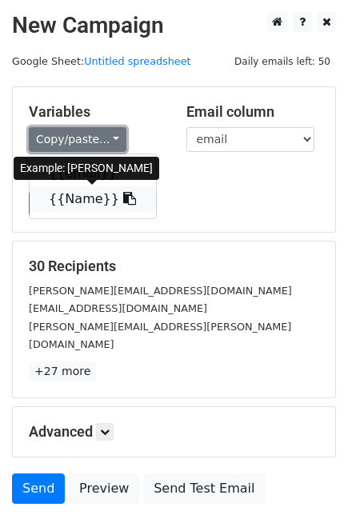 Image resolution: width=348 pixels, height=515 pixels. I want to click on h2: New Campaign, so click(173, 26).